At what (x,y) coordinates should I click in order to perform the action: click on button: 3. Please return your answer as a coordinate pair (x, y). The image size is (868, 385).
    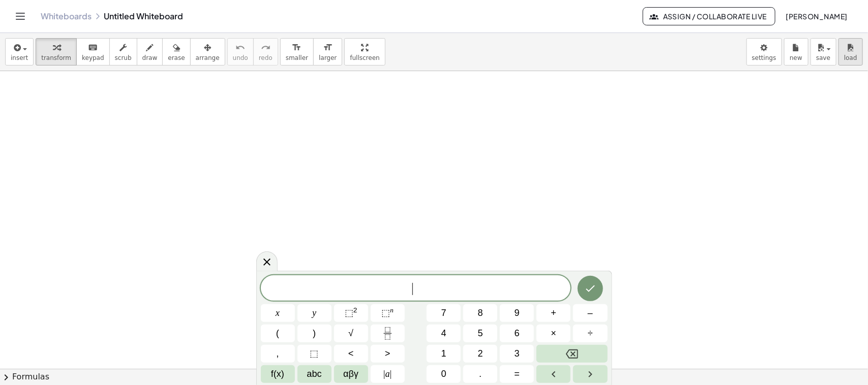
    Looking at the image, I should click on (516, 354).